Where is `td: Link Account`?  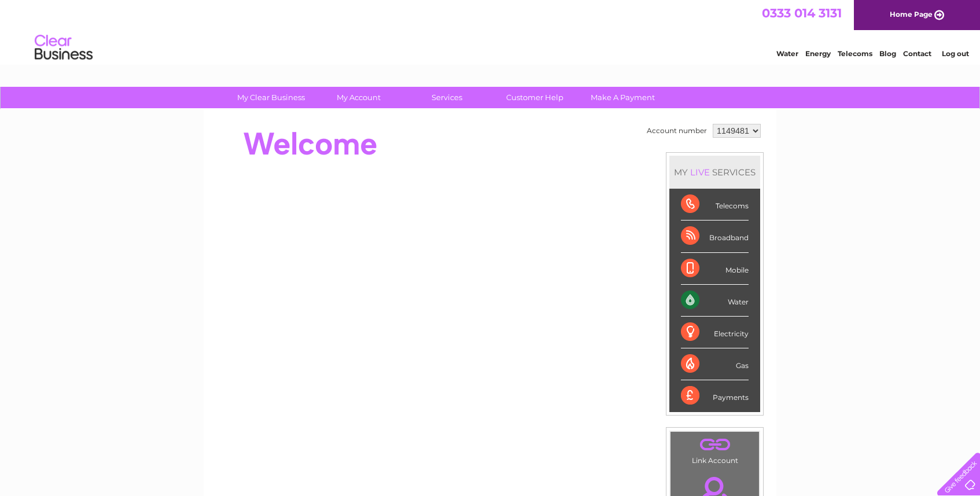
td: Link Account is located at coordinates (714, 449).